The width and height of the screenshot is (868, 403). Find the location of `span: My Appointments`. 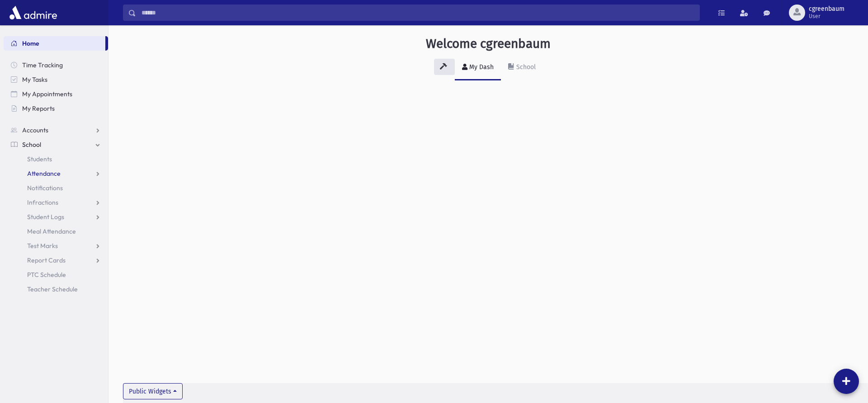

span: My Appointments is located at coordinates (47, 94).